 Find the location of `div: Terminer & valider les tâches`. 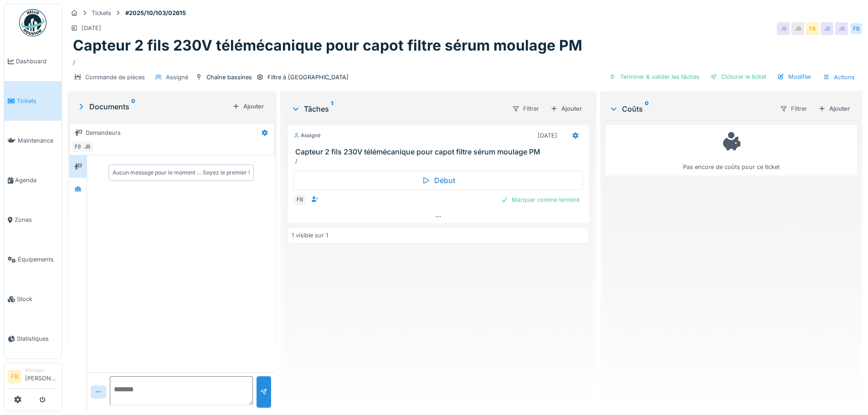

div: Terminer & valider les tâches is located at coordinates (654, 77).